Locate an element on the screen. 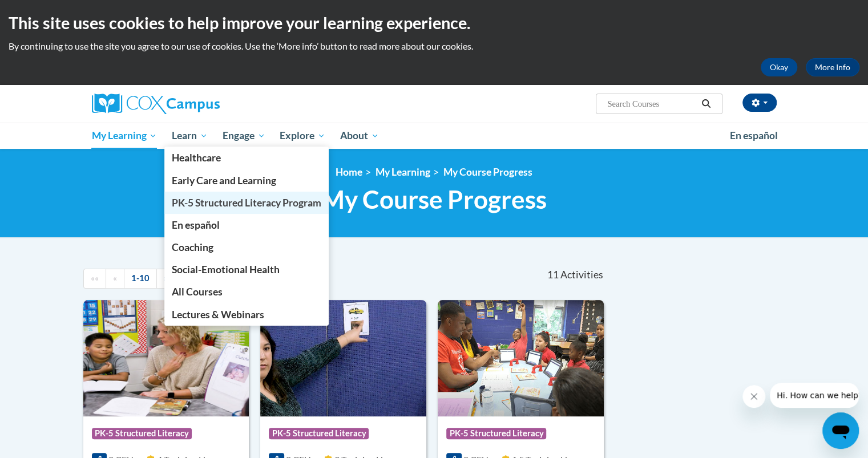 The image size is (868, 458). a: Engage is located at coordinates (244, 136).